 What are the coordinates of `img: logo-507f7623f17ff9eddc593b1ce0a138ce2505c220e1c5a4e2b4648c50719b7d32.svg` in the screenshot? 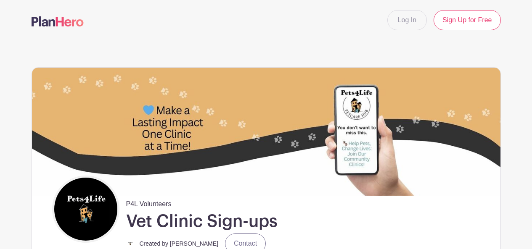 It's located at (58, 21).